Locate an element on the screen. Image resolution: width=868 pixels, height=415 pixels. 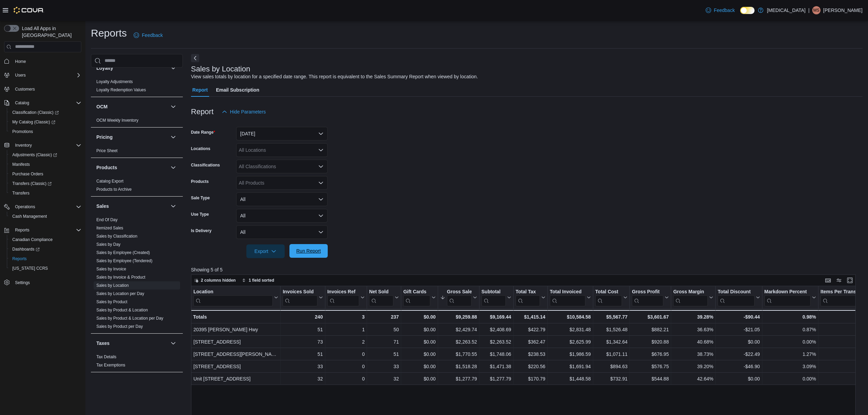
h3: Taxes is located at coordinates (103, 343).